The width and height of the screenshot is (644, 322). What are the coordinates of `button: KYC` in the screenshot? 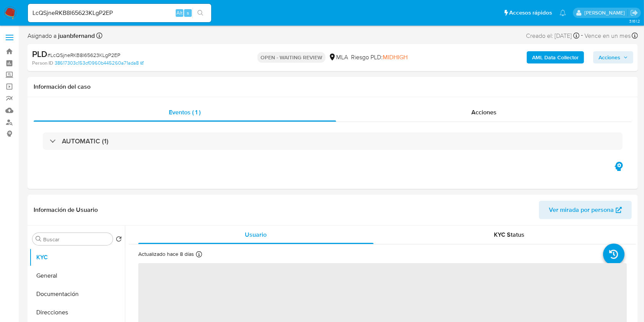 It's located at (77, 257).